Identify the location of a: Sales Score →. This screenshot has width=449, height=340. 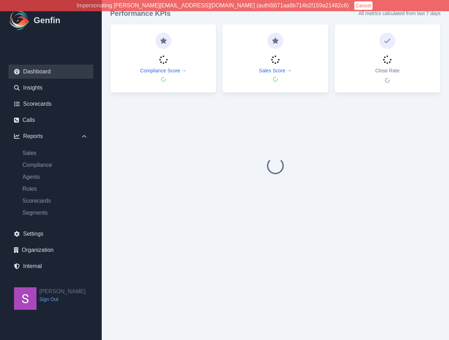
(275, 71).